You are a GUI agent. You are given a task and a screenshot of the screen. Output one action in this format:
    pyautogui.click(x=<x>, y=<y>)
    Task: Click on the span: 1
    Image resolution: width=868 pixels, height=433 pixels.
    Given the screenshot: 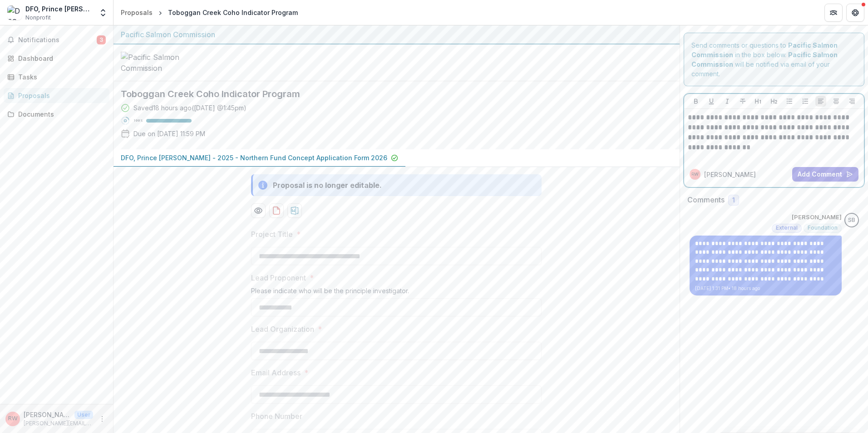 What is the action you would take?
    pyautogui.click(x=734, y=200)
    